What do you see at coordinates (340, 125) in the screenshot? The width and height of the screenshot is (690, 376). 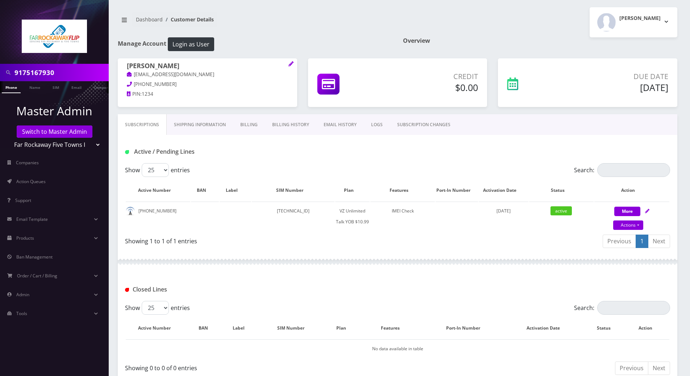 I see `a: EMAIL HISTORY` at bounding box center [340, 125].